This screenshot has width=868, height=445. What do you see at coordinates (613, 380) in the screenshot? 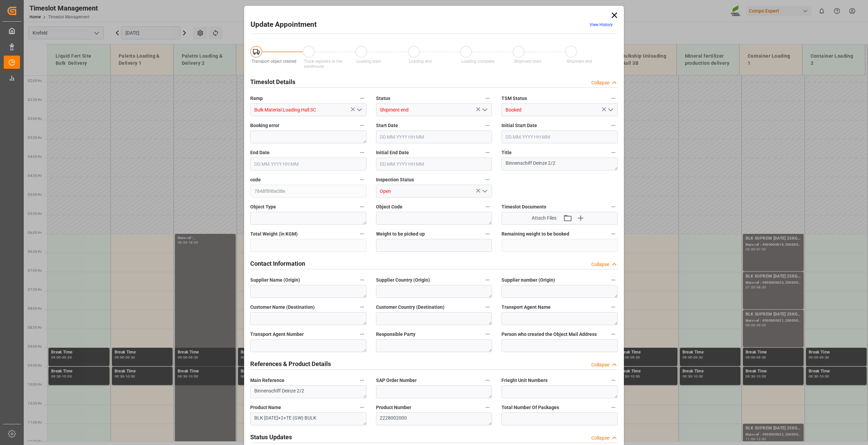
I see `button: Frieght Unit Numbers` at bounding box center [613, 380].